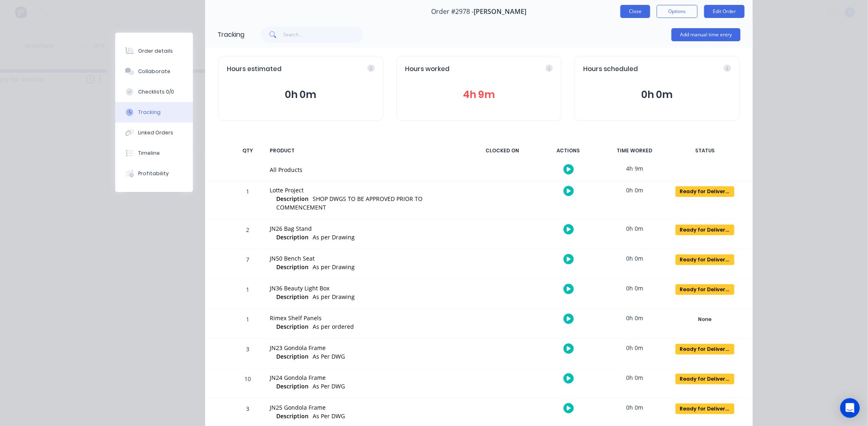 The height and width of the screenshot is (426, 868). I want to click on span: Order #2978 -, so click(453, 11).